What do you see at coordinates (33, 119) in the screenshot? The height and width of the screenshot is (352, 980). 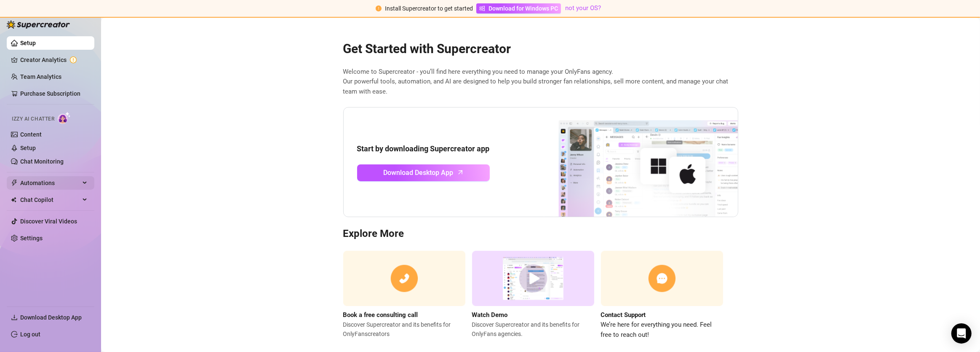 I see `span: Izzy AI Chatter` at bounding box center [33, 119].